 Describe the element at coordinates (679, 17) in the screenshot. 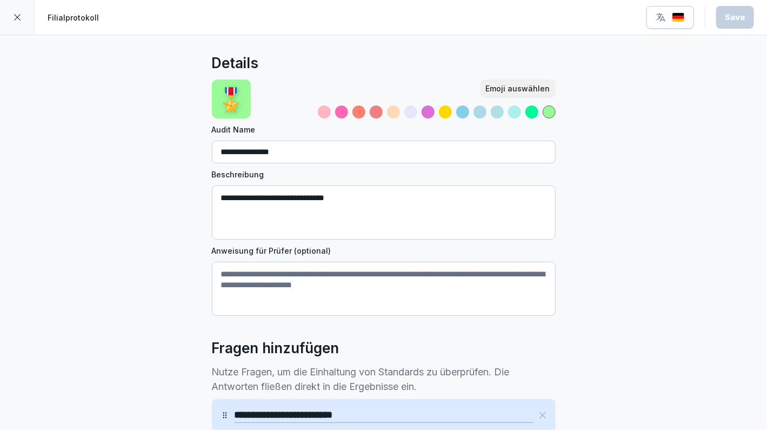

I see `img: de.svg` at that location.